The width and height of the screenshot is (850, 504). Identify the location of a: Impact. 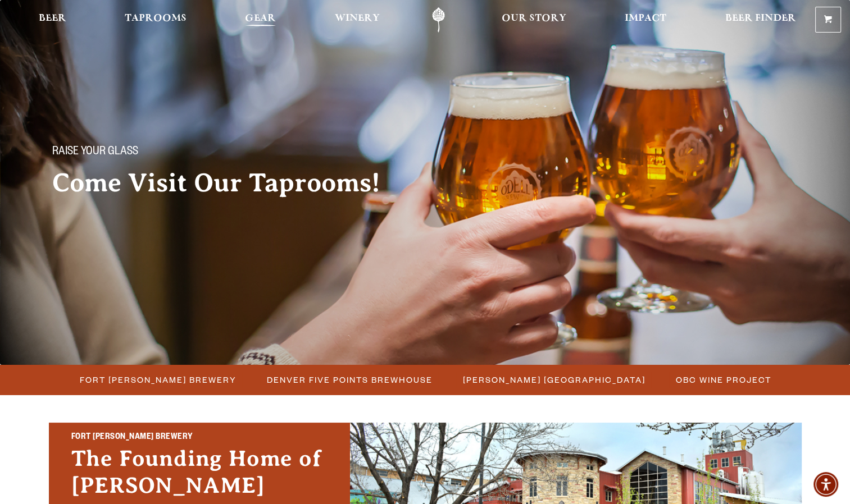
(645, 20).